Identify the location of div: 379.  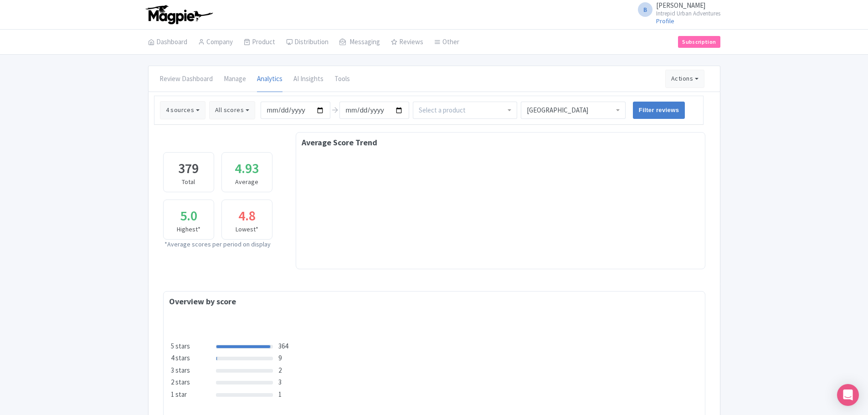
(188, 168).